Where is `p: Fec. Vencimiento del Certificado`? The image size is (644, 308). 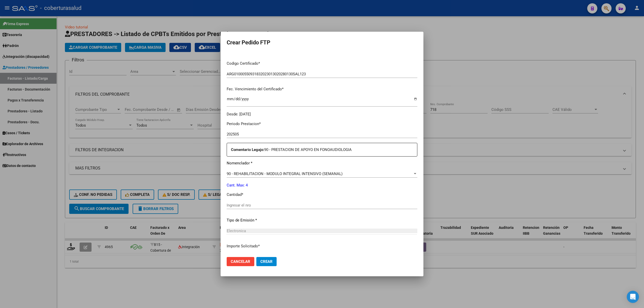 p: Fec. Vencimiento del Certificado is located at coordinates (322, 89).